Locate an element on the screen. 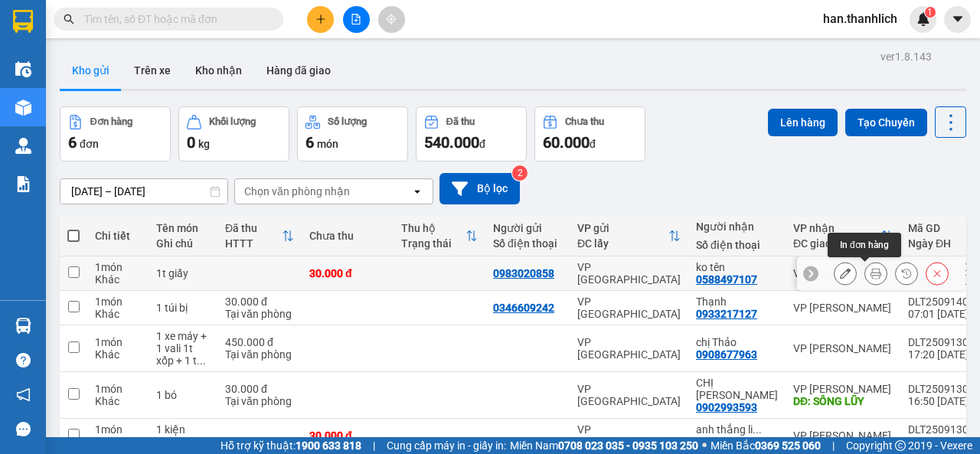  div: Tên món is located at coordinates (183, 228).